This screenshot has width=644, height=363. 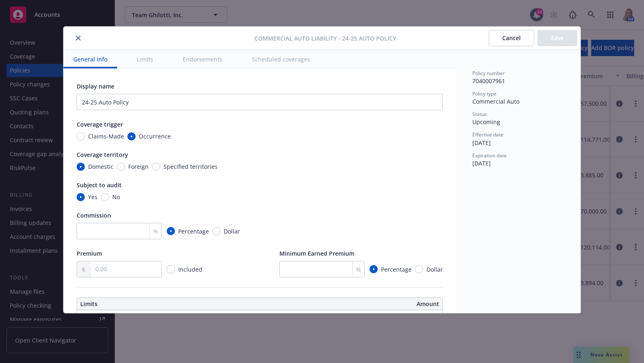 I want to click on span: Included, so click(x=190, y=269).